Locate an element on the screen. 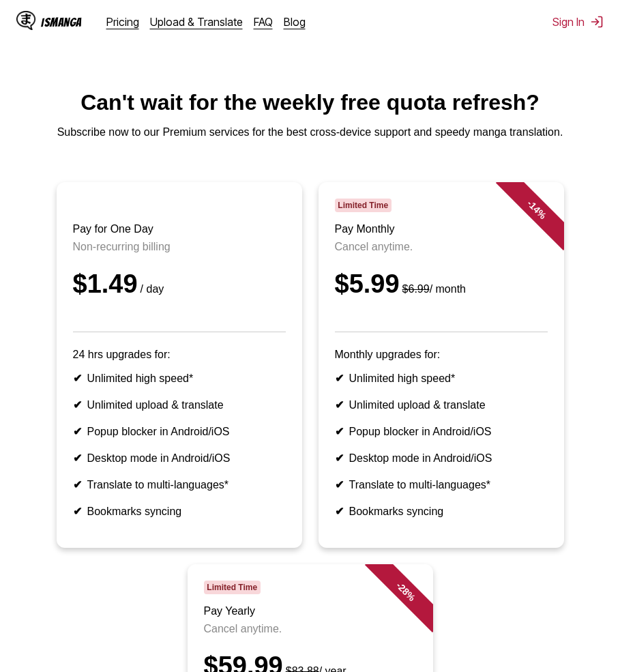 The height and width of the screenshot is (672, 620). p: Non-recurring billing is located at coordinates (179, 247).